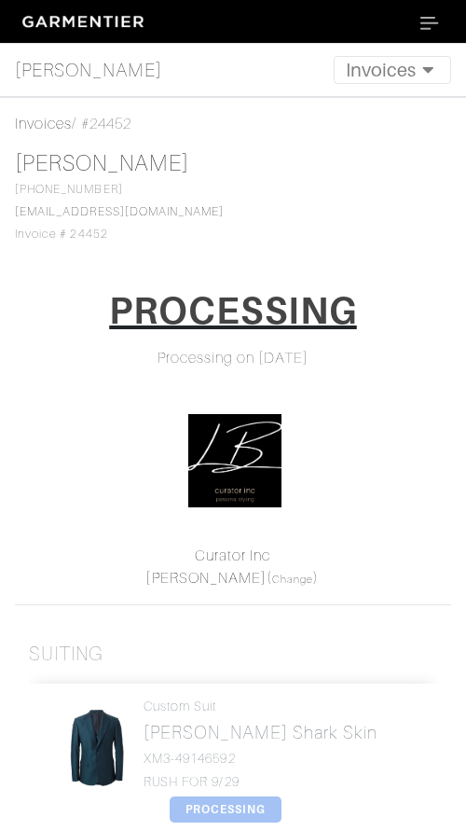 This screenshot has width=466, height=831. What do you see at coordinates (233, 124) in the screenshot?
I see `div: / #24452` at bounding box center [233, 124].